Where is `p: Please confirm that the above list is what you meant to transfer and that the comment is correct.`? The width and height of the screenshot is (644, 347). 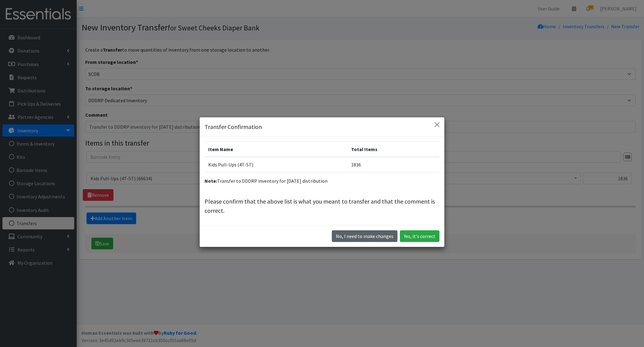 p: Please confirm that the above list is what you meant to transfer and that the comment is correct. is located at coordinates (322, 206).